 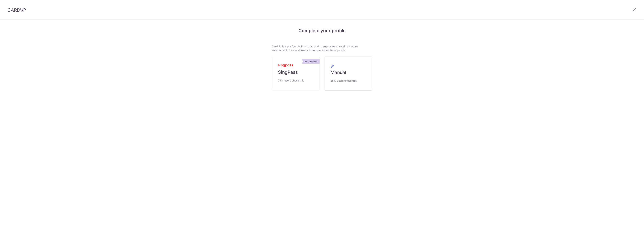 What do you see at coordinates (291, 81) in the screenshot?
I see `span: 75% users chose this` at bounding box center [291, 81].